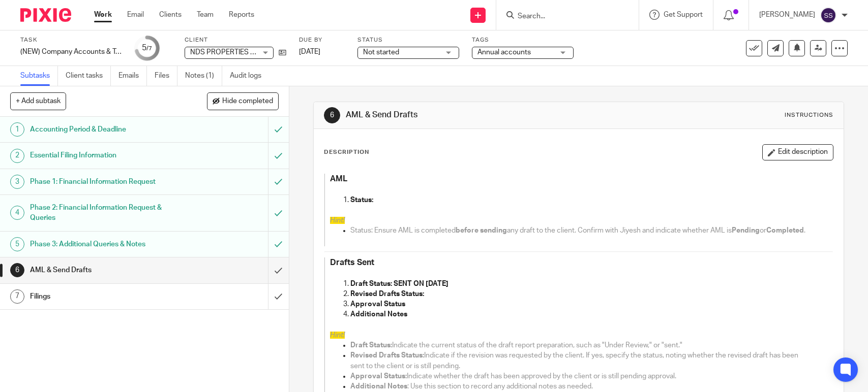 The width and height of the screenshot is (868, 392). What do you see at coordinates (379, 387) in the screenshot?
I see `span: Additional Notes` at bounding box center [379, 387].